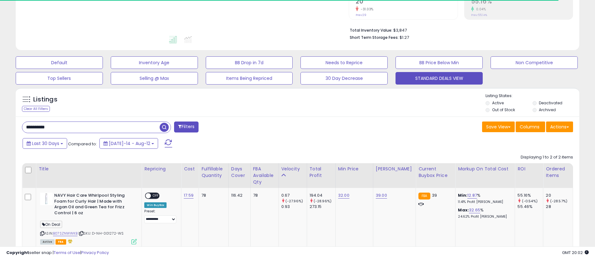  What do you see at coordinates (88, 218) in the screenshot?
I see `div: ASIN:` at bounding box center [88, 218].